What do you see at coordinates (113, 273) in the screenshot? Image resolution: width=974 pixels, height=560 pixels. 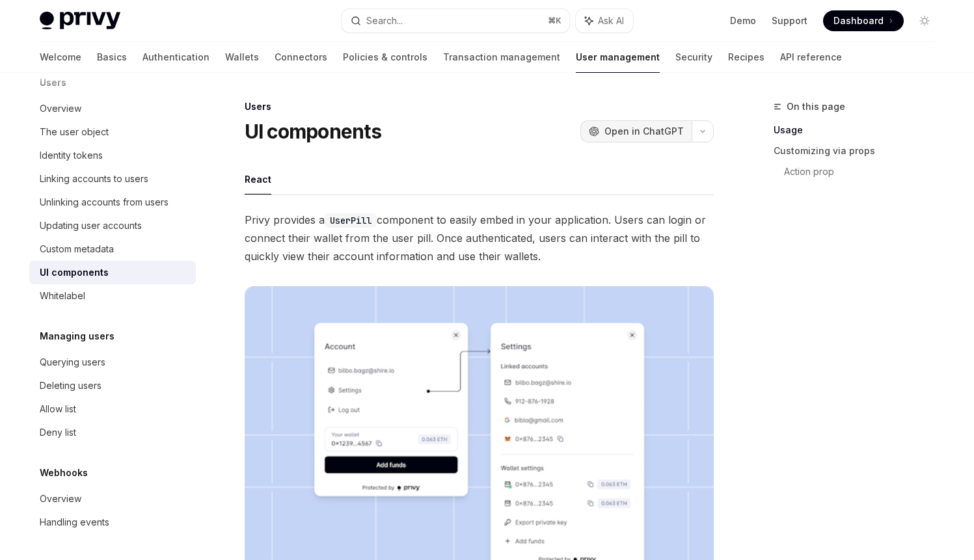 I see `a: UI components` at bounding box center [113, 273].